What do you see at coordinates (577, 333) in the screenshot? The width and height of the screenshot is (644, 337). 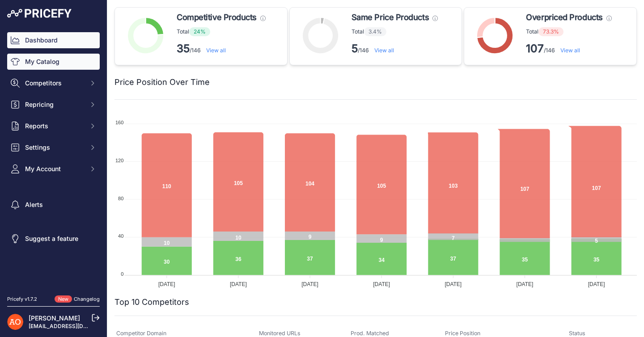 I see `span: Status` at bounding box center [577, 333].